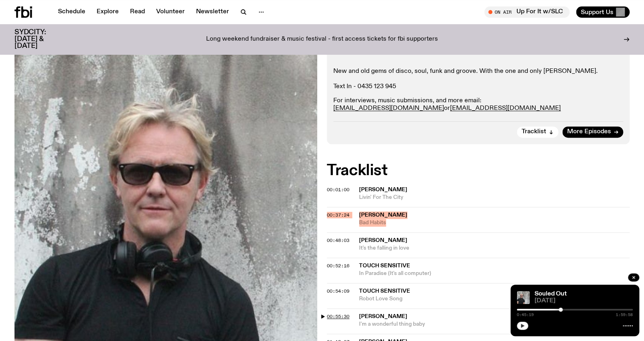 This screenshot has height=341, width=644. What do you see at coordinates (212, 12) in the screenshot?
I see `a: Newsletter` at bounding box center [212, 12].